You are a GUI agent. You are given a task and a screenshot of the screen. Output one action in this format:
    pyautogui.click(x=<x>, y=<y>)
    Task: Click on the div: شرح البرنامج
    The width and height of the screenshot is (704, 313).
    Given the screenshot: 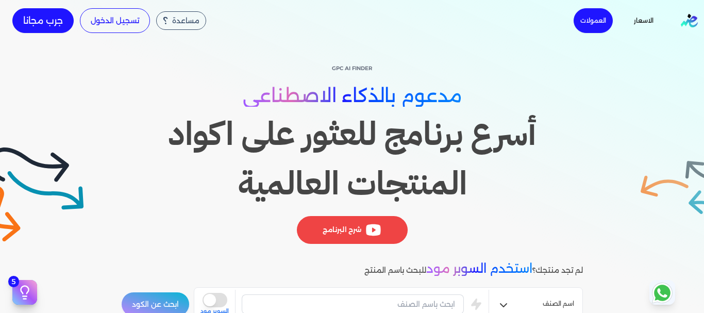 What is the action you would take?
    pyautogui.click(x=351, y=230)
    